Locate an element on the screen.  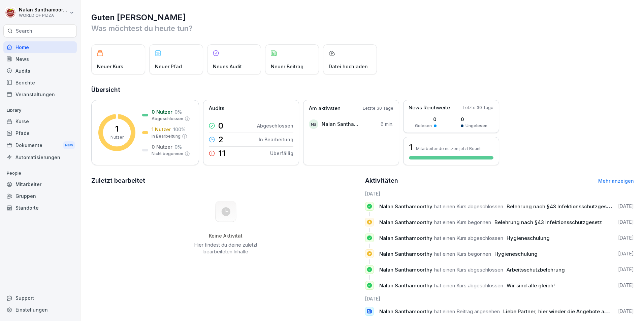
a: Gruppen is located at coordinates (40, 196).